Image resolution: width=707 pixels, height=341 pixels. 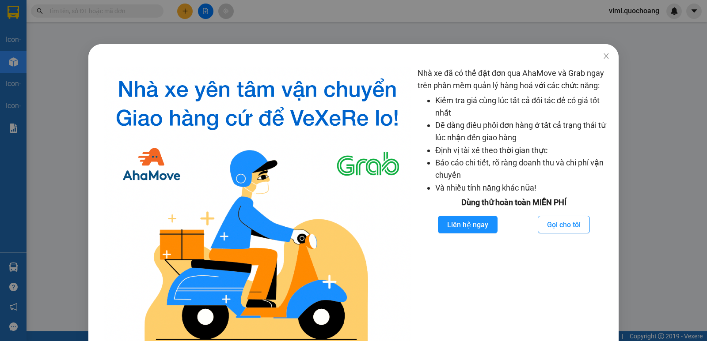 What do you see at coordinates (522, 107) in the screenshot?
I see `li: Kiểm tra giá cùng lúc tất cả đối tác để có giá tốt nhất` at bounding box center [522, 107].